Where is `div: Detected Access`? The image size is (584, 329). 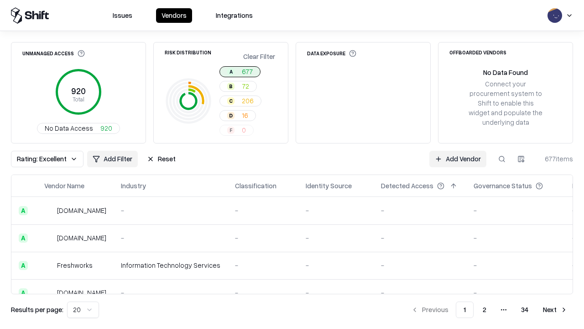 div: Detected Access is located at coordinates (407, 185).